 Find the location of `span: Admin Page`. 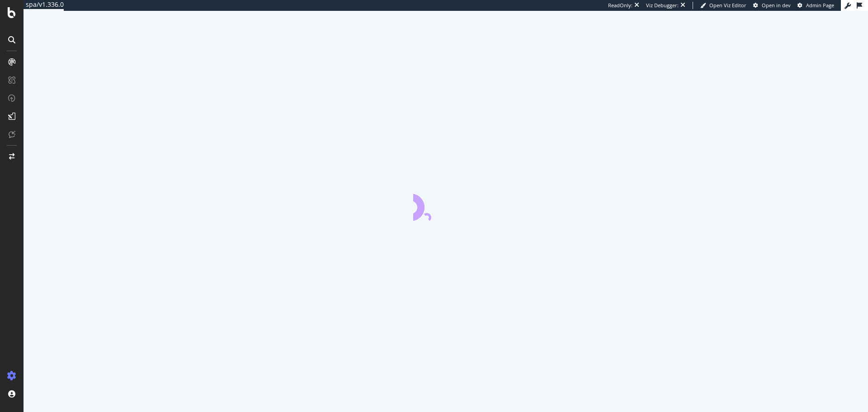

span: Admin Page is located at coordinates (820, 5).